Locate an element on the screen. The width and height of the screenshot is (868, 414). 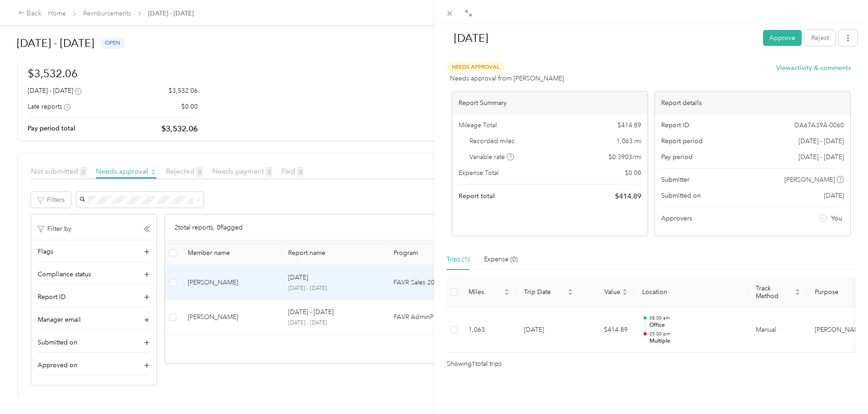
button: Approve is located at coordinates (782, 38).